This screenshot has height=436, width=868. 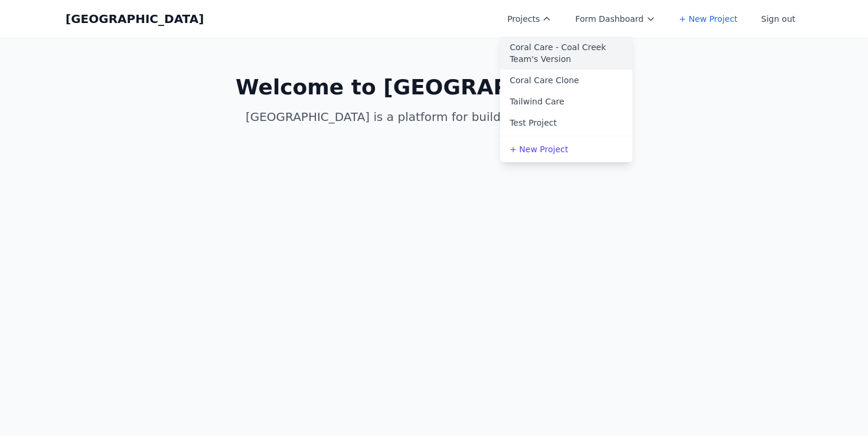 I want to click on button: Projects, so click(x=529, y=19).